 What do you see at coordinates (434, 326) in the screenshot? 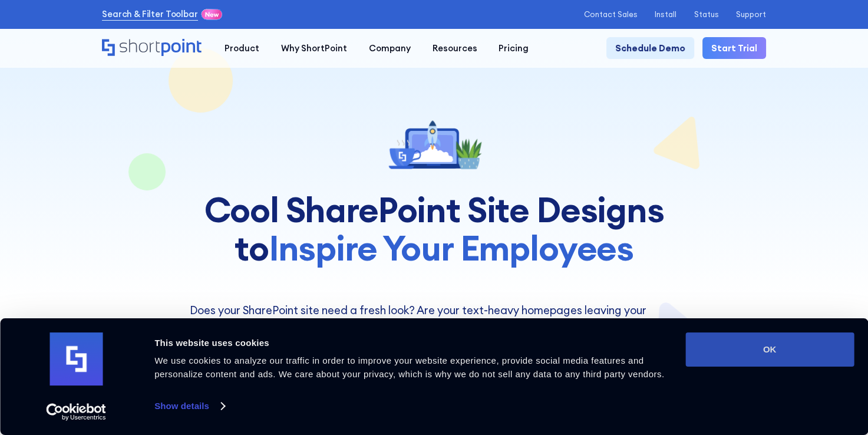
I see `p: Does your SharePoint site need a fresh look? Are your text-heavy homepages leaving your employees...` at bounding box center [434, 326].